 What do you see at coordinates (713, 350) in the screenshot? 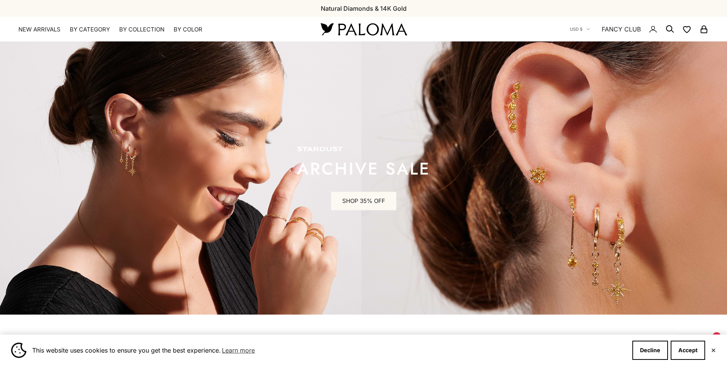
I see `button: Close` at bounding box center [713, 350].